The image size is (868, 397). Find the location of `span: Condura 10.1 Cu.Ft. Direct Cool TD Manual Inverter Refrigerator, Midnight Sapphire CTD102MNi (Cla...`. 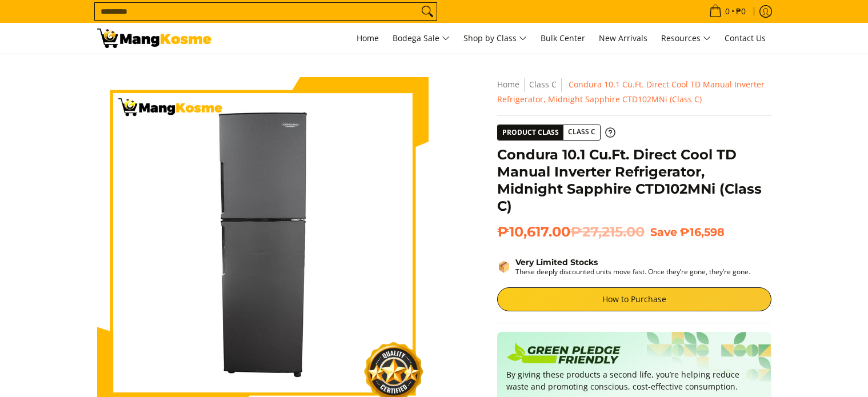

span: Condura 10.1 Cu.Ft. Direct Cool TD Manual Inverter Refrigerator, Midnight Sapphire CTD102MNi (Cla... is located at coordinates (631, 91).